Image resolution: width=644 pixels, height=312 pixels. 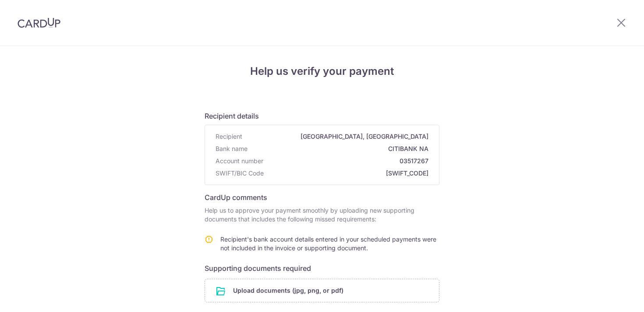 I want to click on div: Upload documents (jpg, png, or pdf), so click(x=322, y=291).